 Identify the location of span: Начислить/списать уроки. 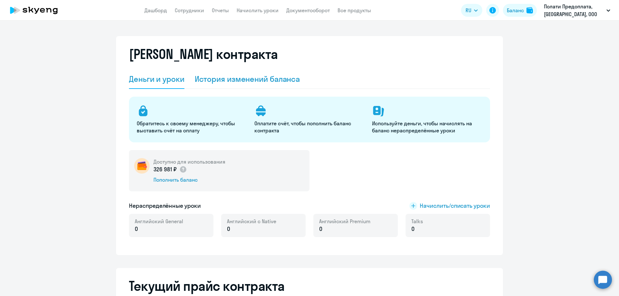
(455, 206).